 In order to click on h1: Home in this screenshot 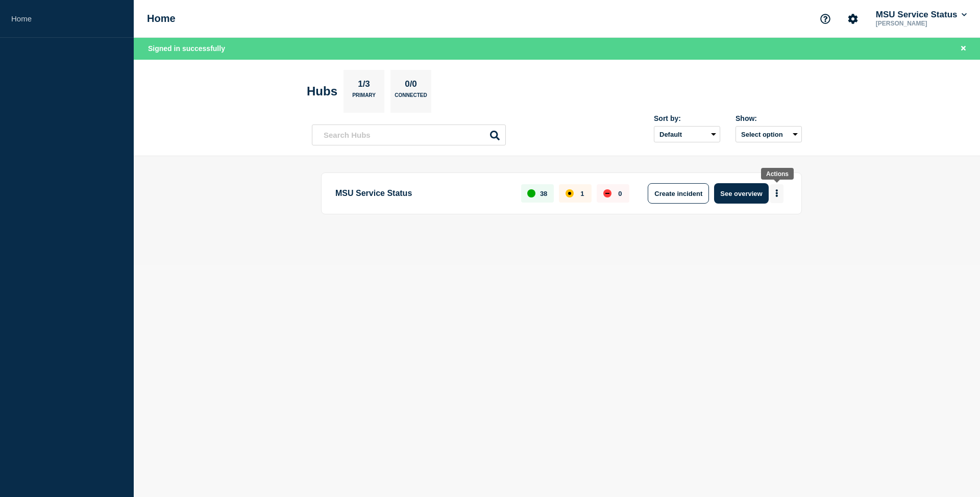, I will do `click(161, 18)`.